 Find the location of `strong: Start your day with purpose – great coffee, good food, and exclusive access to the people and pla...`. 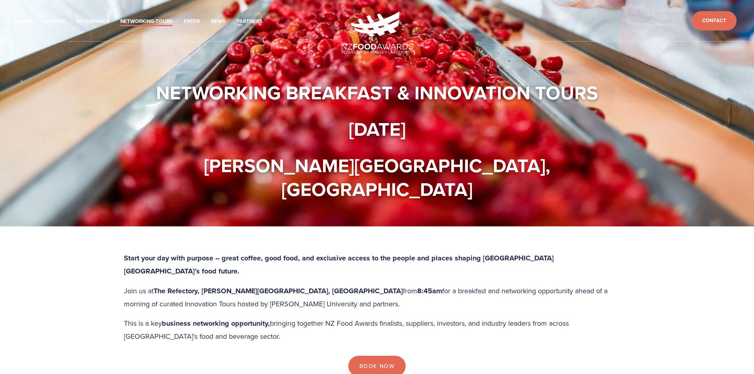

strong: Start your day with purpose – great coffee, good food, and exclusive access to the people and pla... is located at coordinates (339, 264).